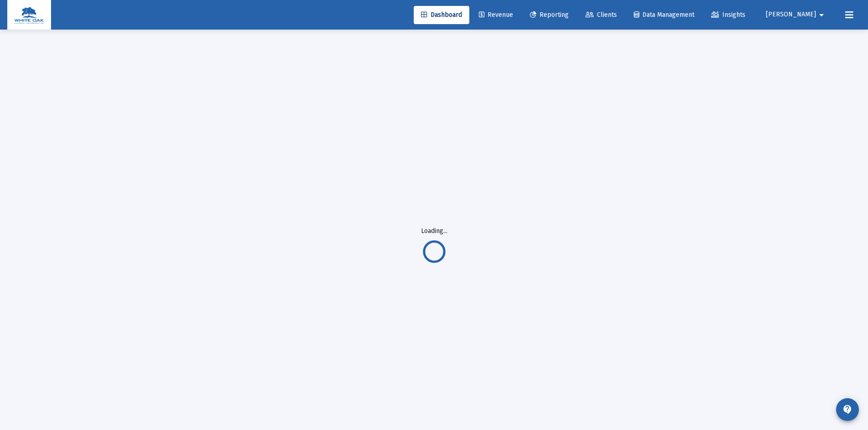  Describe the element at coordinates (442, 14) in the screenshot. I see `span: Dashboard` at that location.